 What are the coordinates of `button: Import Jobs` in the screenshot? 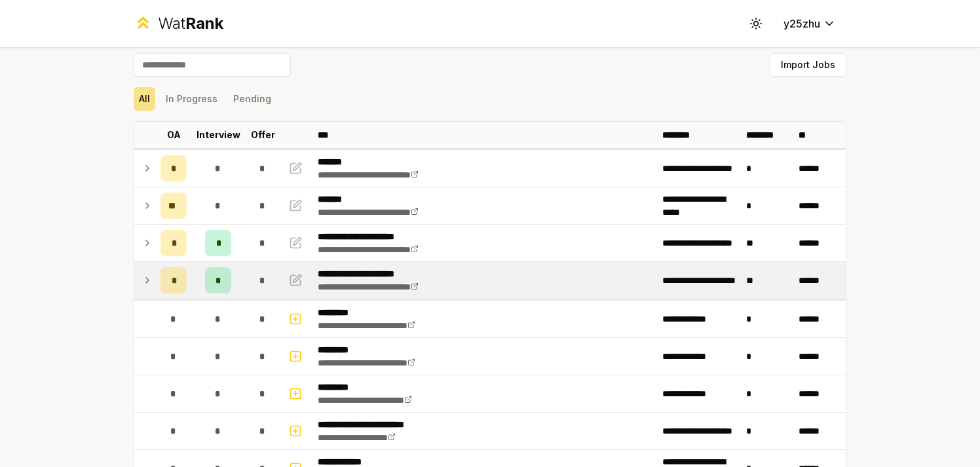 It's located at (808, 65).